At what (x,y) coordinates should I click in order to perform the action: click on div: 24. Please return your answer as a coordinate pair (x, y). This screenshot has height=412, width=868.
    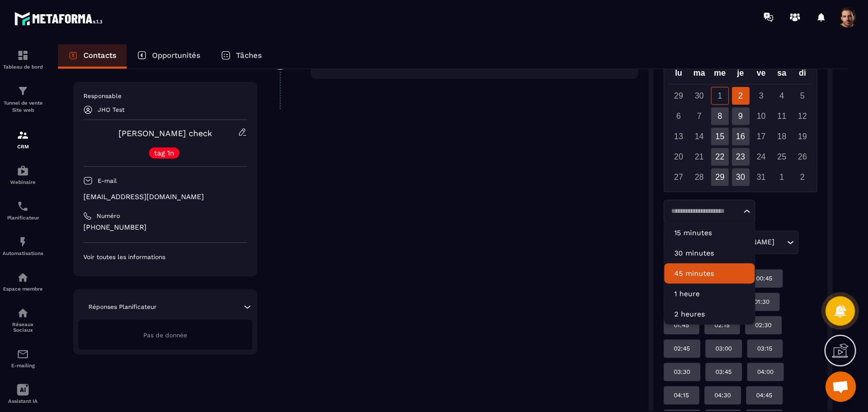
    Looking at the image, I should click on (761, 156).